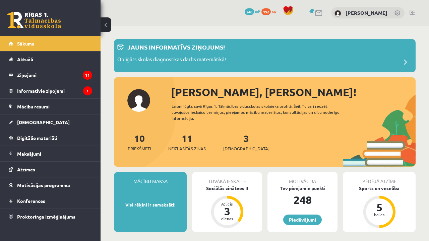  I want to click on a: Jauns informatīvs ziņojums! Obligāts skolas diagnostikas darbs matemātikā!, so click(265, 56).